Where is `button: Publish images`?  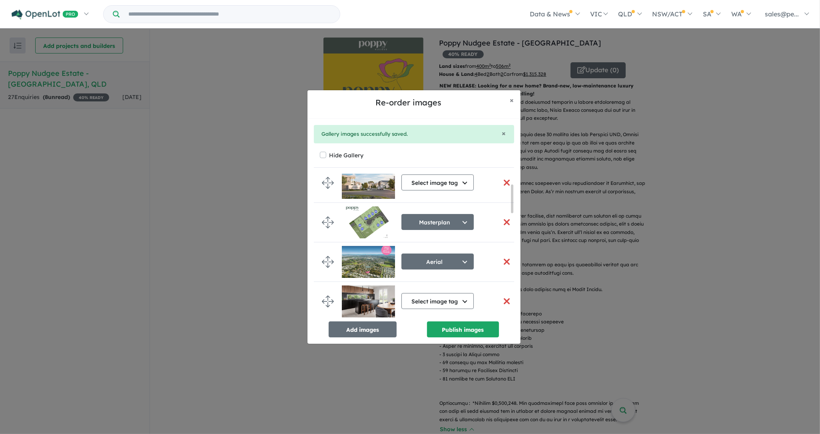 button: Publish images is located at coordinates (463, 330).